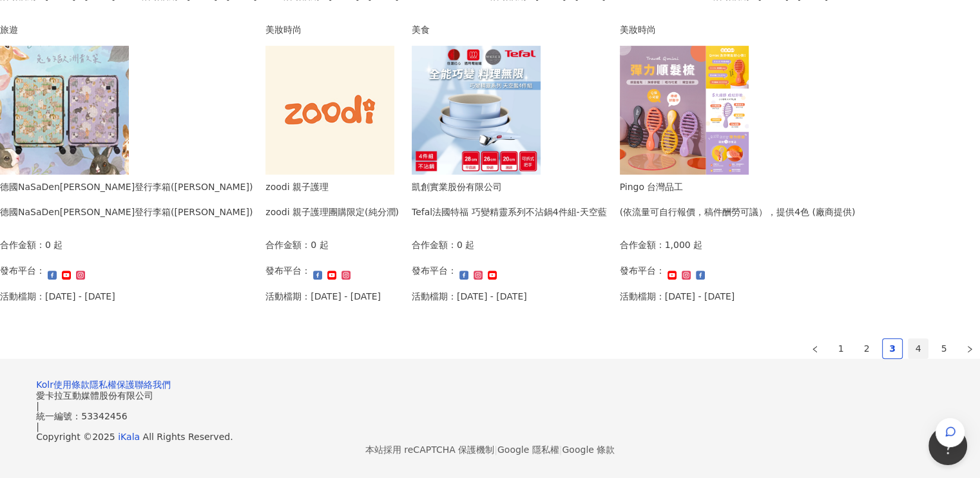  I want to click on div: 美食, so click(509, 30).